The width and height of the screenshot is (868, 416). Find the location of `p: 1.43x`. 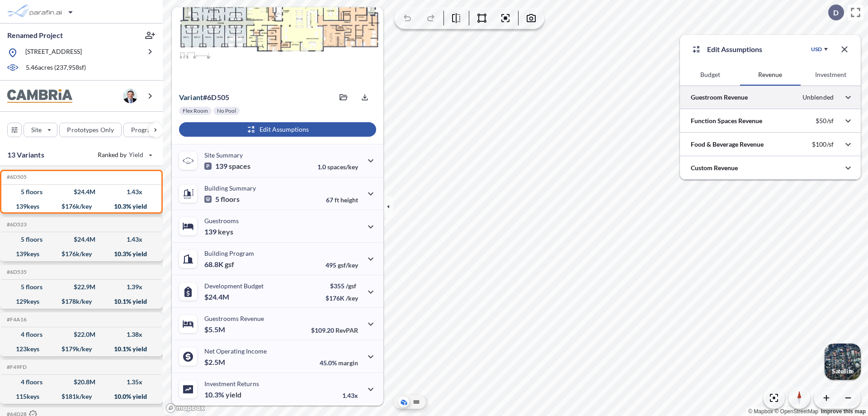

p: 1.43x is located at coordinates (350, 395).